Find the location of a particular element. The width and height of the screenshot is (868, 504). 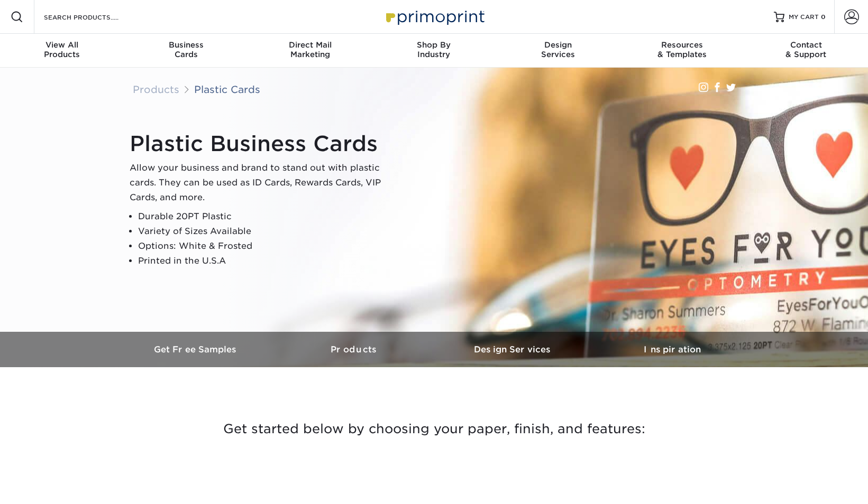

a: Design Services is located at coordinates (514, 349).